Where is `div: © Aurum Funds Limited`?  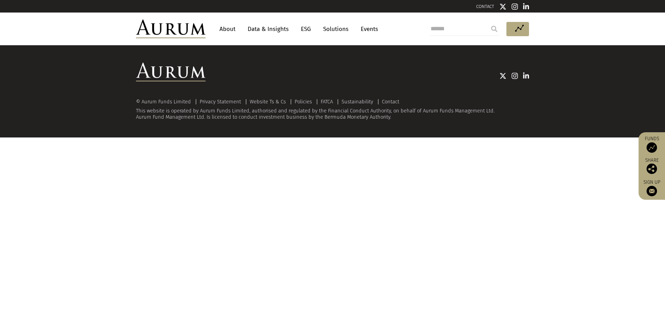 div: © Aurum Funds Limited is located at coordinates (165, 102).